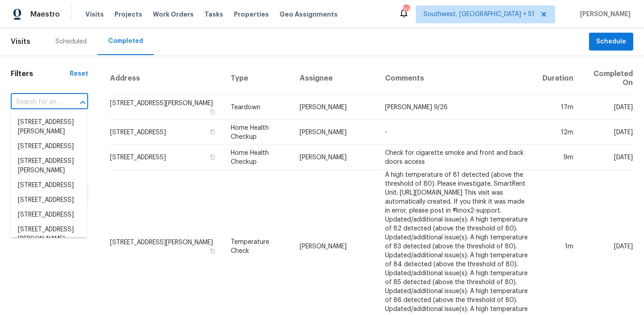 Image resolution: width=644 pixels, height=315 pixels. What do you see at coordinates (173, 14) in the screenshot?
I see `span: Work Orders` at bounding box center [173, 14].